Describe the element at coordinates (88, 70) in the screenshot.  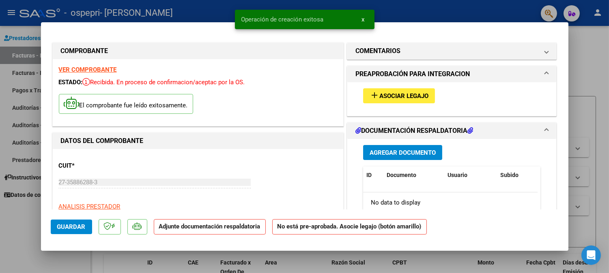
I see `a: VER COMPROBANTE` at that location.